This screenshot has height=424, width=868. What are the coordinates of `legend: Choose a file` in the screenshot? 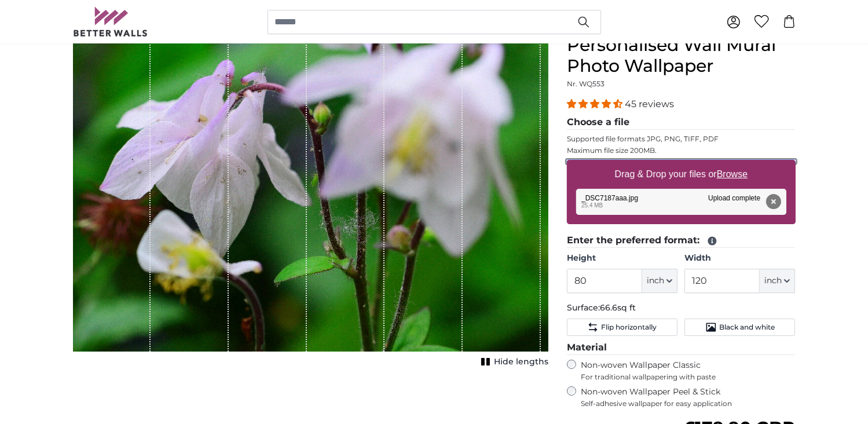 It's located at (681, 122).